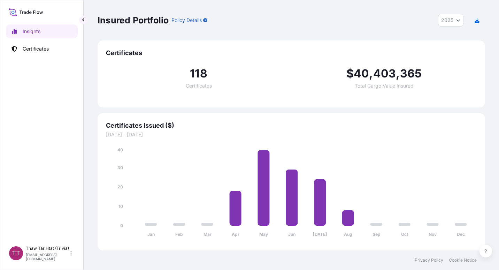  What do you see at coordinates (429, 260) in the screenshot?
I see `p: Privacy Policy` at bounding box center [429, 260].